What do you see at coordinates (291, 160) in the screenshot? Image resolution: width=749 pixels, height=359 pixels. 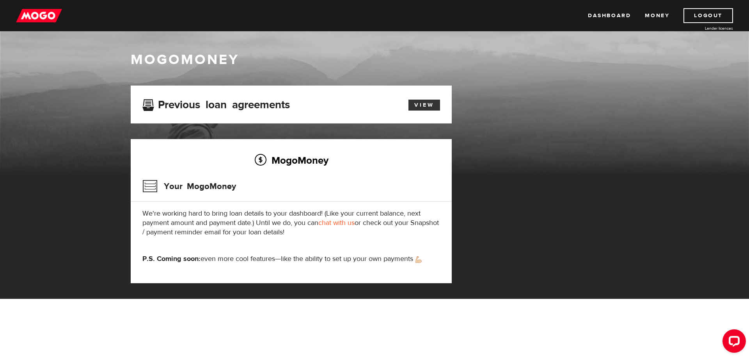 I see `h2: MogoMoney` at bounding box center [291, 160].